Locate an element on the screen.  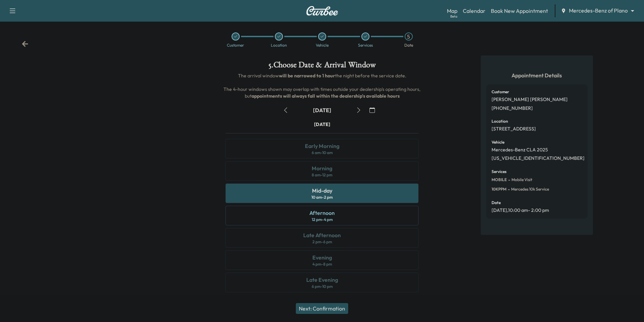
div: Back is located at coordinates (25, 44).